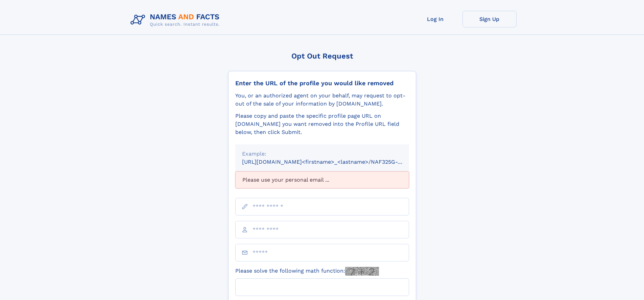 The width and height of the screenshot is (644, 300). Describe the element at coordinates (489, 19) in the screenshot. I see `a: Sign Up` at that location.